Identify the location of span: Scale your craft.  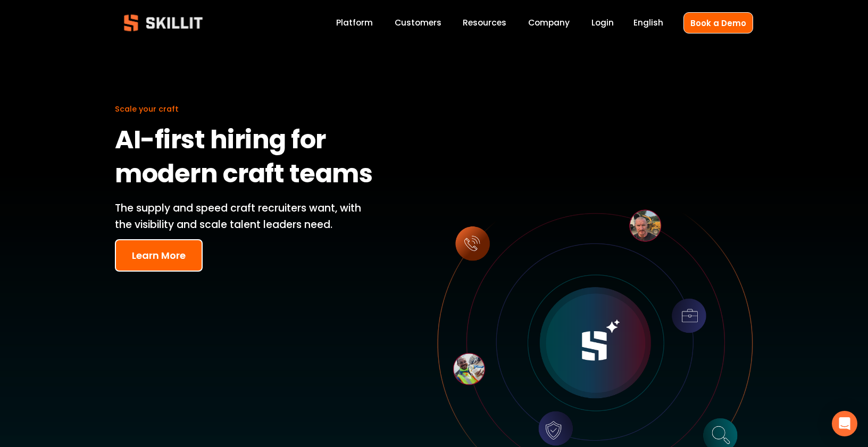
(147, 109).